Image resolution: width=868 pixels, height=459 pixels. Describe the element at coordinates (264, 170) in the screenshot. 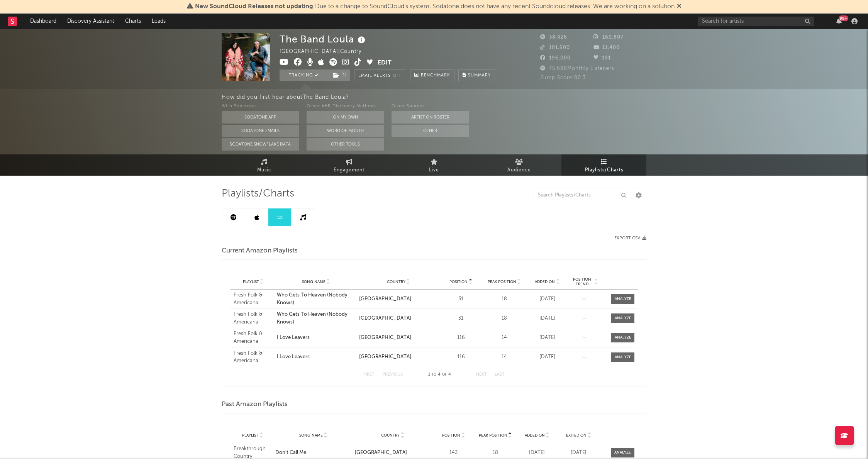

I see `span: Music` at that location.